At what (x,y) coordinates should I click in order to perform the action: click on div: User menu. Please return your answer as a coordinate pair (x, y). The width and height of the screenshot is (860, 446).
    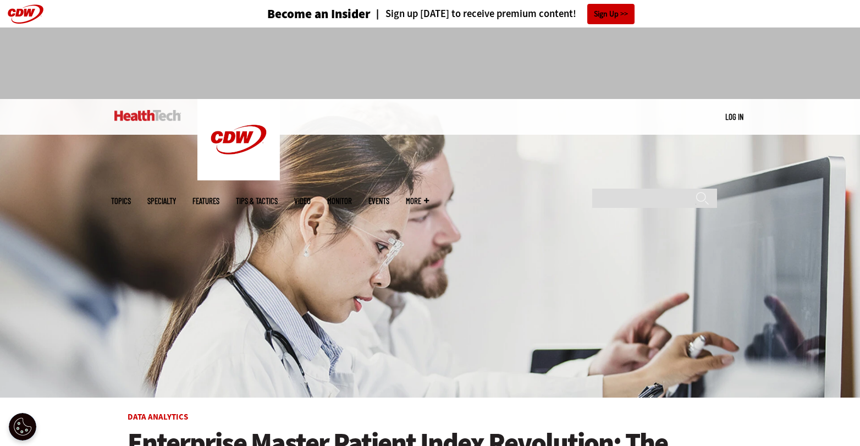
    Looking at the image, I should click on (734, 117).